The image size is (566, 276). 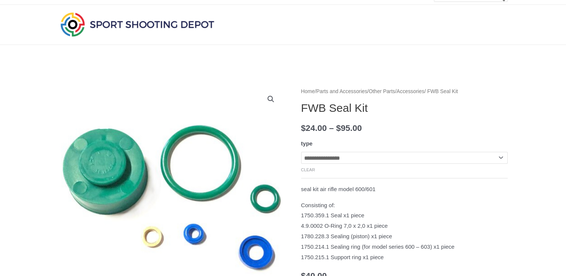 I want to click on p: seal kit air rifle model 600/601, so click(x=404, y=189).